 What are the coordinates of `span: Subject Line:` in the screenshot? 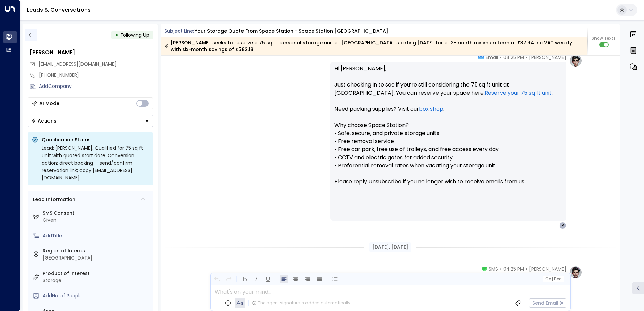 It's located at (179, 31).